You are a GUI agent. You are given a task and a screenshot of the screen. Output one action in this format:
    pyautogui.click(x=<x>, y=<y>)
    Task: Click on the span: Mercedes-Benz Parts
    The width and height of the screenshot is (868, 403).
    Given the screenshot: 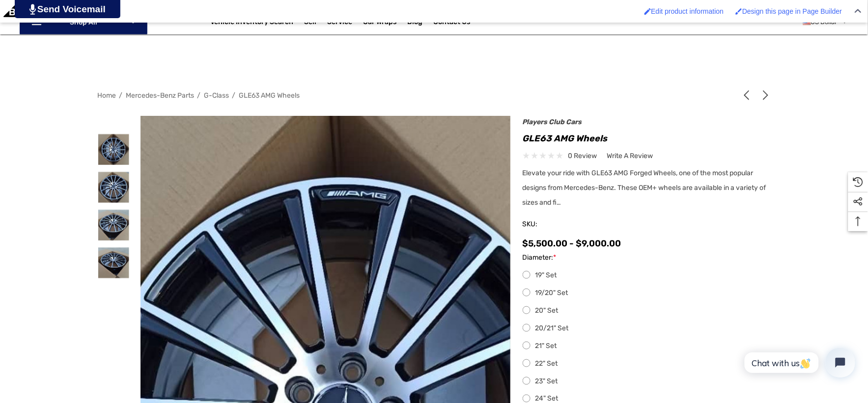 What is the action you would take?
    pyautogui.click(x=160, y=95)
    